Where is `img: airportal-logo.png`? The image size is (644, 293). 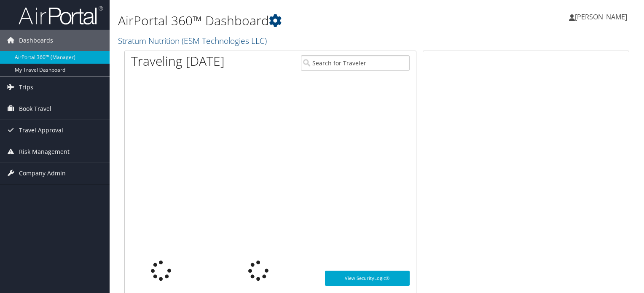
img: airportal-logo.png is located at coordinates (60, 15).